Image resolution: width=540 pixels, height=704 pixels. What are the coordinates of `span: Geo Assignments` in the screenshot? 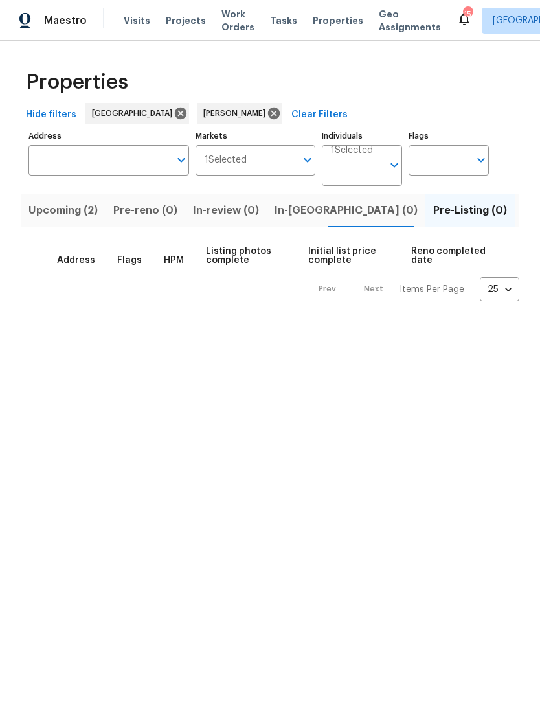 It's located at (410, 21).